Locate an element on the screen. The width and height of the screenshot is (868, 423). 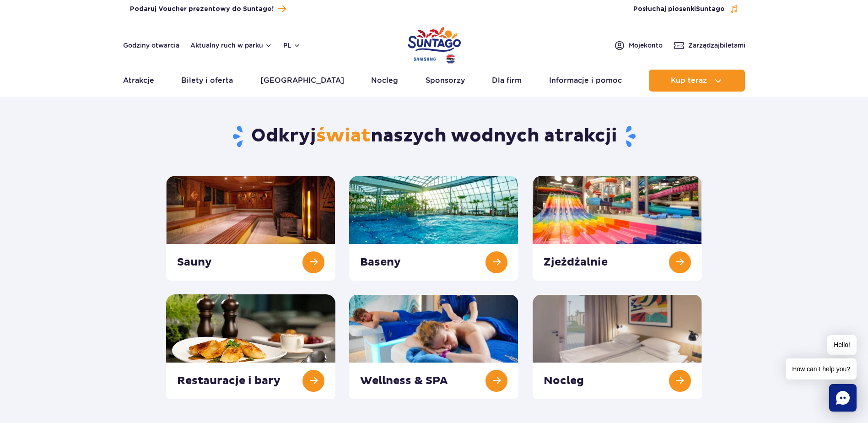
h1: Odkryj naszych wodnych atrakcji is located at coordinates (434, 136).